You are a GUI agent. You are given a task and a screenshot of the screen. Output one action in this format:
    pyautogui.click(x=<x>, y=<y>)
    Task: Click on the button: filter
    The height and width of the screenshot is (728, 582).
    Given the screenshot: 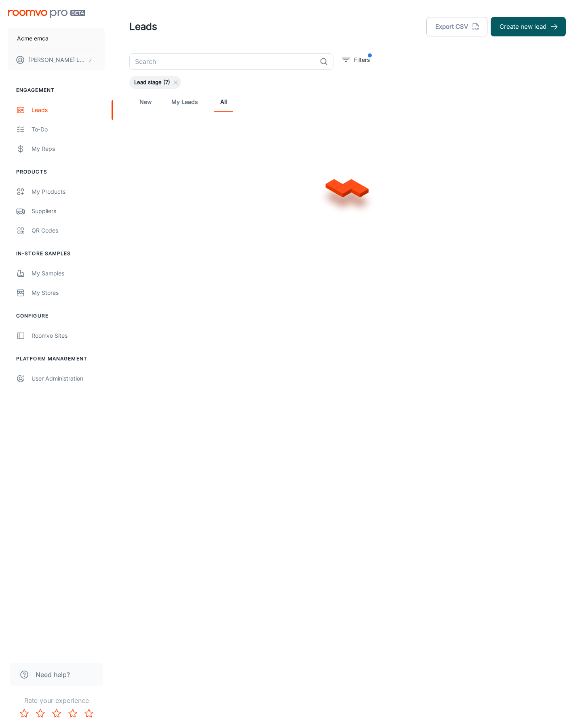 What is the action you would take?
    pyautogui.click(x=356, y=59)
    